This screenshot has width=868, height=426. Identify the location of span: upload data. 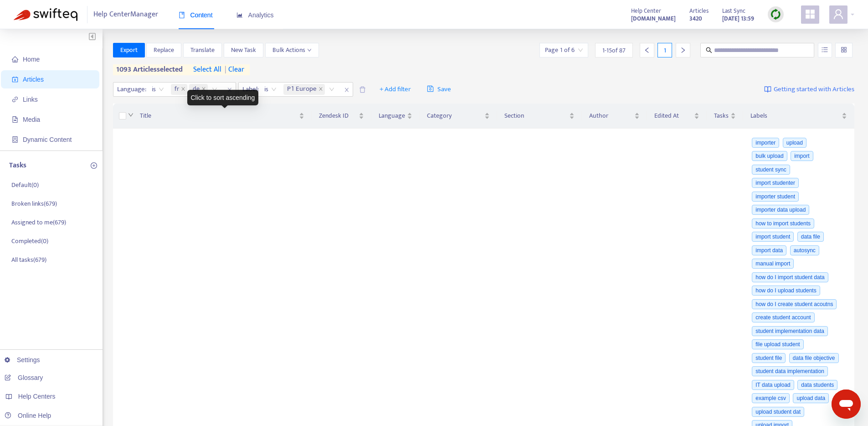
(810, 397).